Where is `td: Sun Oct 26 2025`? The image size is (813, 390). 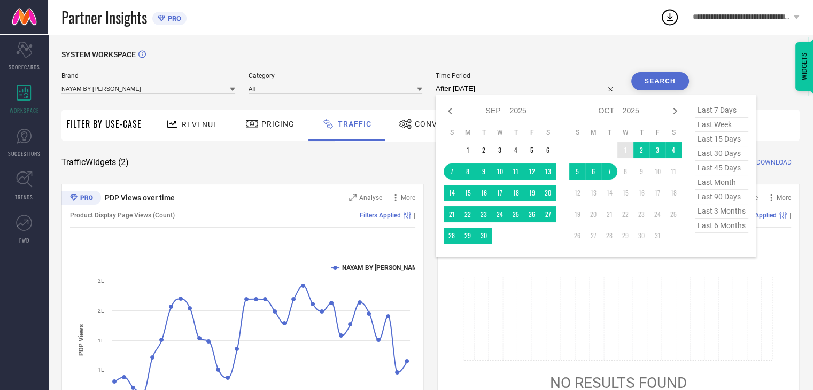 td: Sun Oct 26 2025 is located at coordinates (577, 236).